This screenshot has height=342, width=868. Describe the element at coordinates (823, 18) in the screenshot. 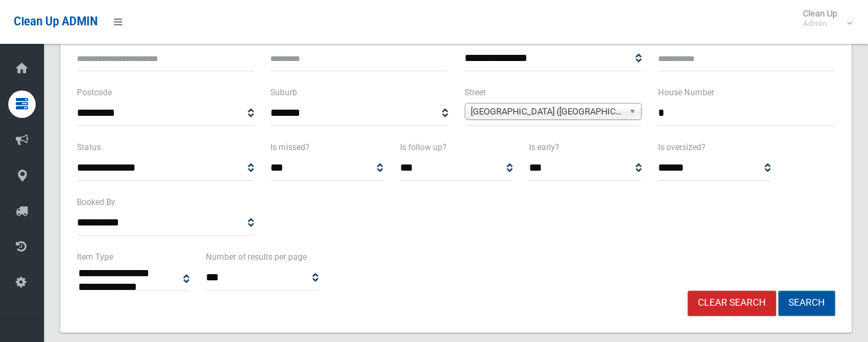

I see `span: Clean Up` at that location.